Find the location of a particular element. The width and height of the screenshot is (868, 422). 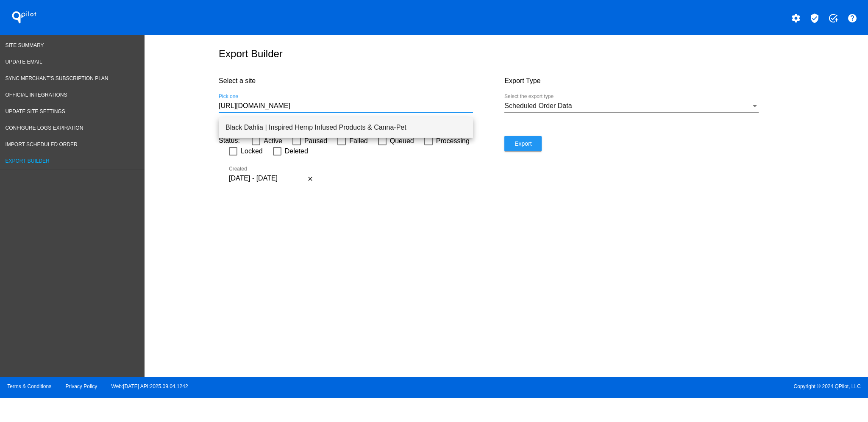

mat-icon: add_task is located at coordinates (833, 18).